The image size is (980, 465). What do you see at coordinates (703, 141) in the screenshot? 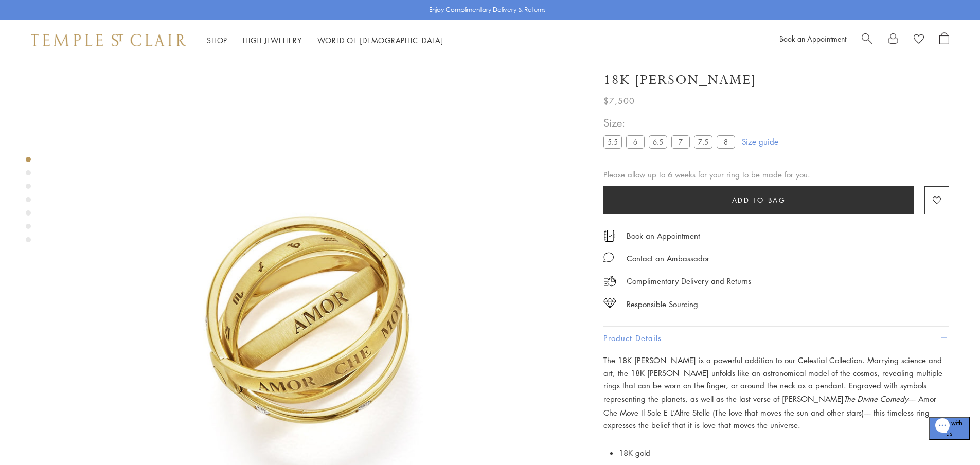
I see `label: 7.5` at bounding box center [703, 141].